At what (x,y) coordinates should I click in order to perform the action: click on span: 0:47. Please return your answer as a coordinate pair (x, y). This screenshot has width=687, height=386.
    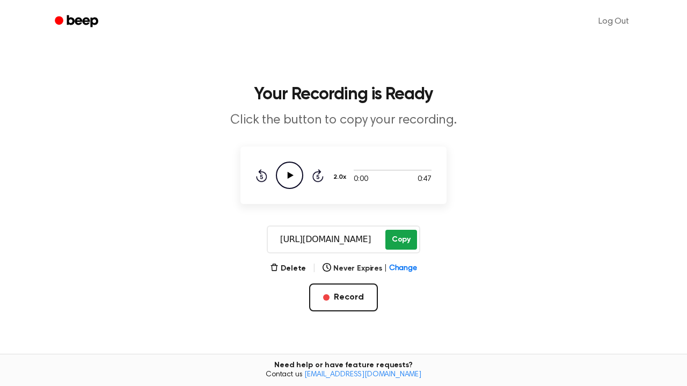
    Looking at the image, I should click on (424, 179).